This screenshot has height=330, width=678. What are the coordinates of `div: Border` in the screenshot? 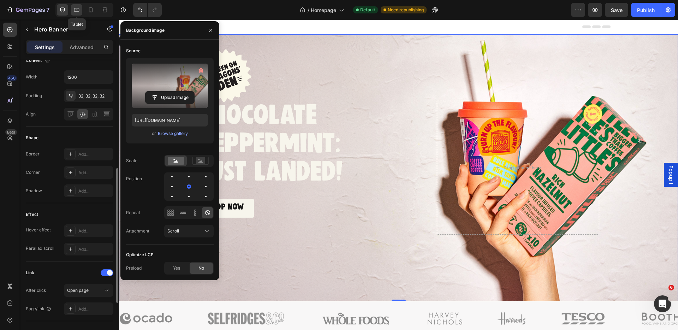 It's located at (32, 154).